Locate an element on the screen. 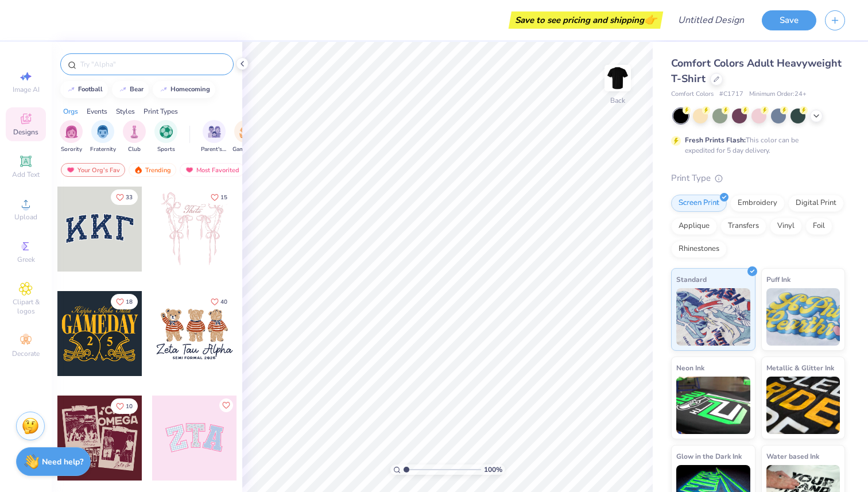 The height and width of the screenshot is (492, 868). span: Comfort Colors is located at coordinates (692, 94).